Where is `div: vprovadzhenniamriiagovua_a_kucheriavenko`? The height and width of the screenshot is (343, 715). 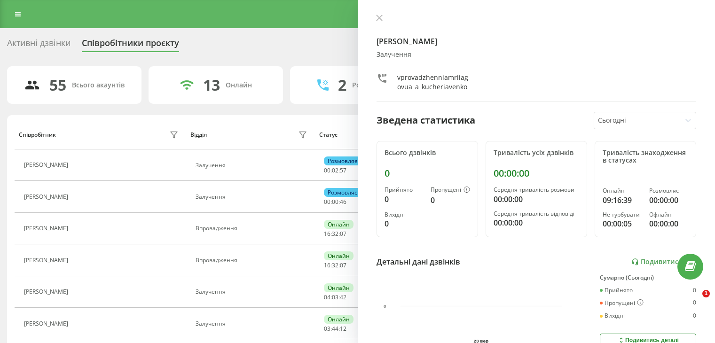
div: vprovadzhenniamriiagovua_a_kucheriavenko is located at coordinates (434, 82).